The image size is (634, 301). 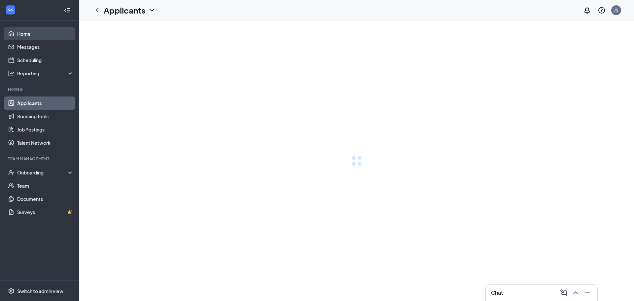 What do you see at coordinates (45, 129) in the screenshot?
I see `a: Job Postings` at bounding box center [45, 129].